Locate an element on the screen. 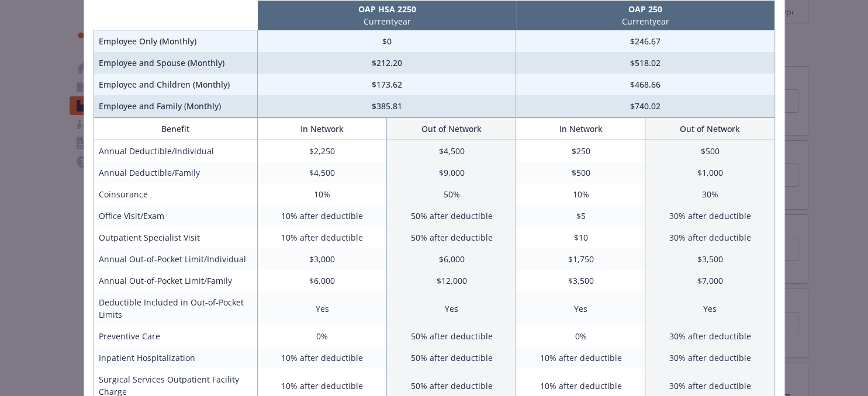  td: $468.66 is located at coordinates (645, 84).